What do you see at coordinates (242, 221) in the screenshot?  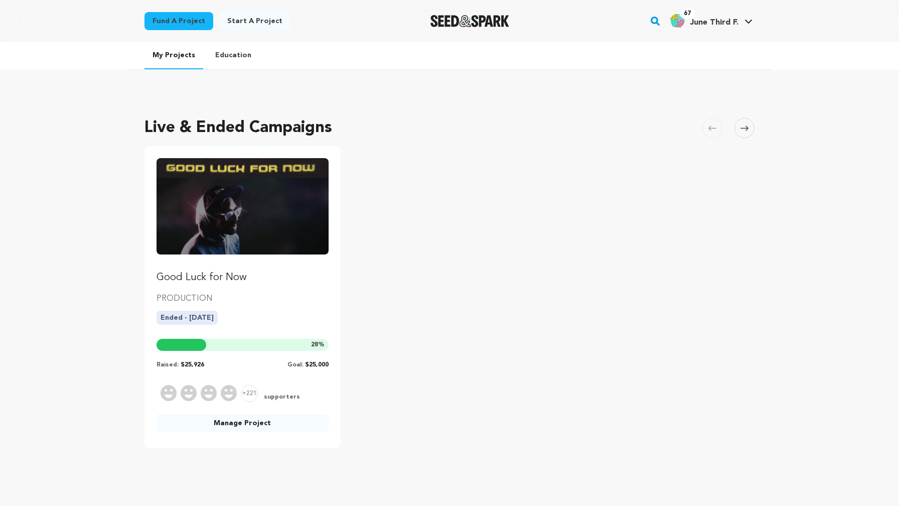 I see `a: Fund Good Luck for Now` at bounding box center [242, 221].